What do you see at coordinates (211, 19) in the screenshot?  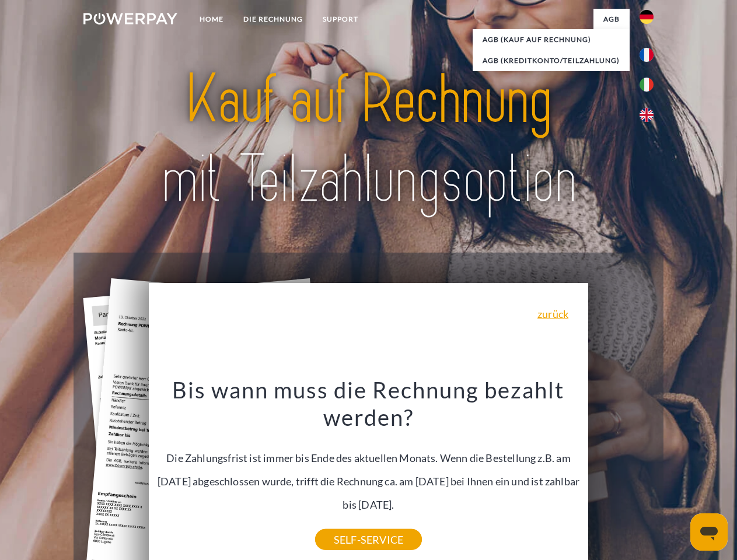 I see `a: Home` at bounding box center [211, 19].